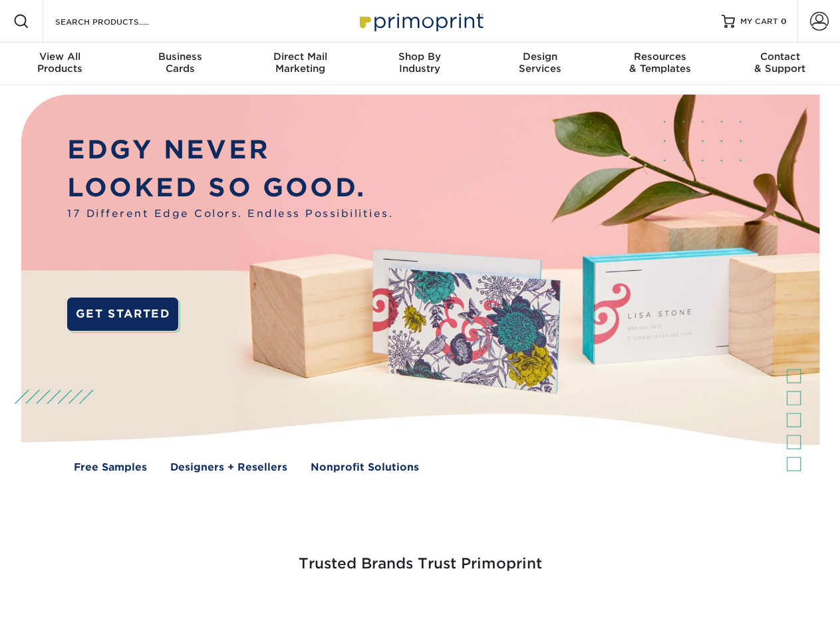 The height and width of the screenshot is (639, 840). Describe the element at coordinates (200, 607) in the screenshot. I see `img: Freeform` at that location.